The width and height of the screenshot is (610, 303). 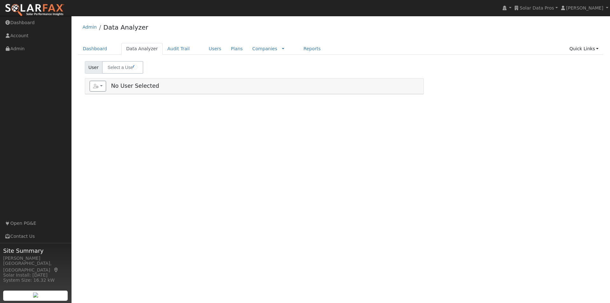 I want to click on span: User, so click(x=93, y=67).